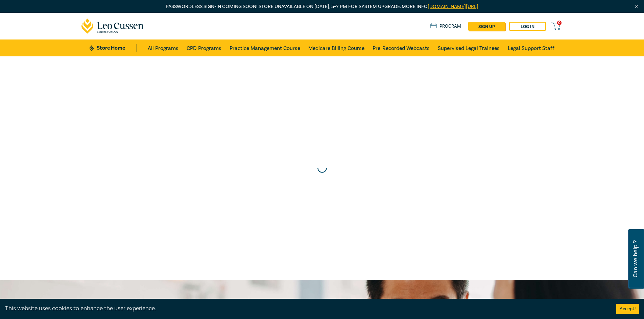 The width and height of the screenshot is (644, 319). Describe the element at coordinates (336, 48) in the screenshot. I see `a: Medicare Billing Course` at that location.